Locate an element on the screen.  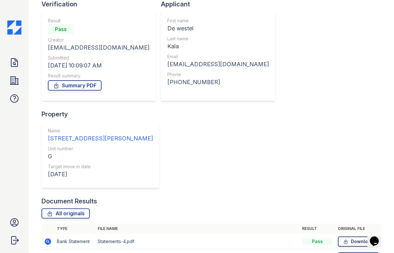
div: Target move in date is located at coordinates (100, 166).